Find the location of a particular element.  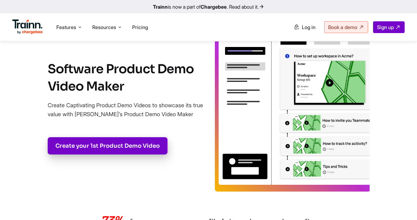

a: Log in is located at coordinates (304, 27).